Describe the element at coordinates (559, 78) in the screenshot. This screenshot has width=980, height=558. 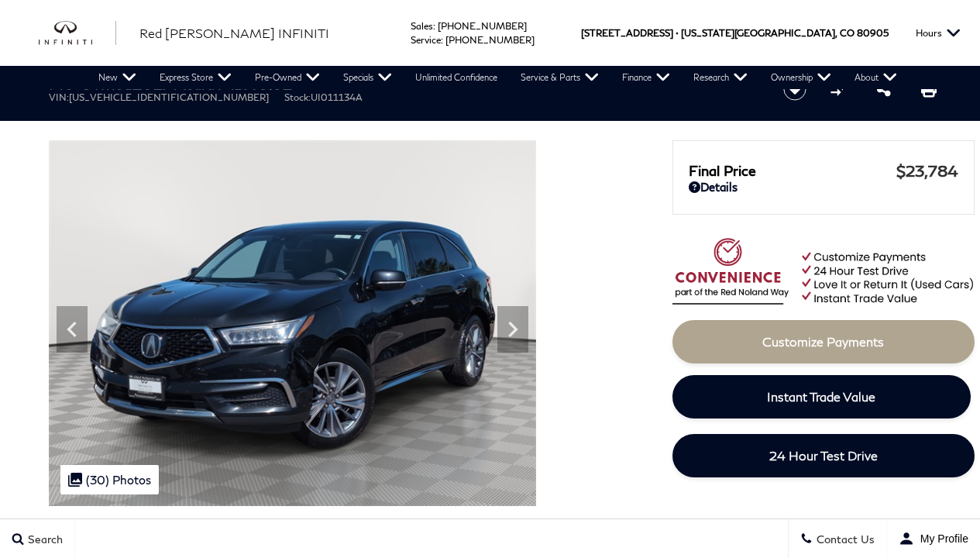
I see `a: Service & Parts` at that location.